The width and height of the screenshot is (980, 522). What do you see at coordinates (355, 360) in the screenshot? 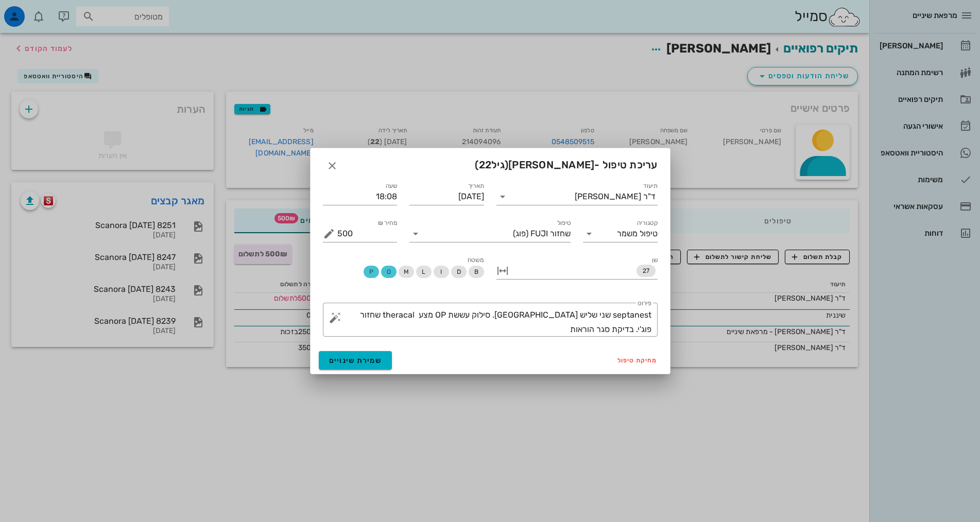
I see `button: שמירת שינויים` at bounding box center [355, 360].